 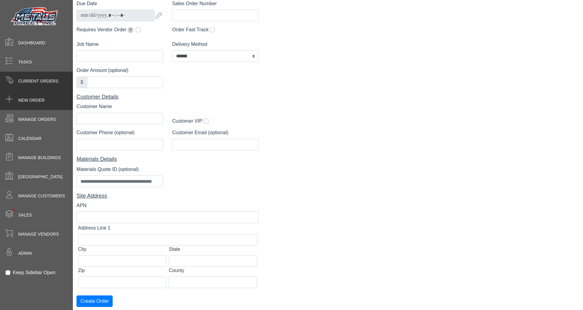 I want to click on span: Sales, so click(x=25, y=215).